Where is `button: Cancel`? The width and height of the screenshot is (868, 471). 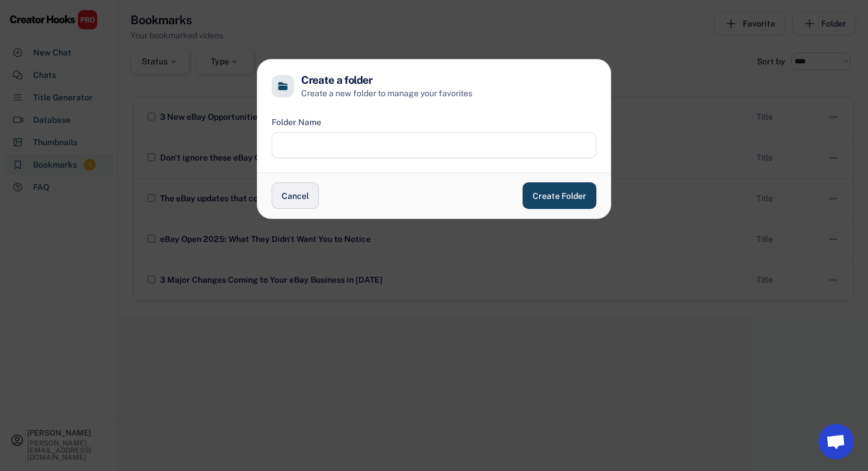
button: Cancel is located at coordinates (296, 196).